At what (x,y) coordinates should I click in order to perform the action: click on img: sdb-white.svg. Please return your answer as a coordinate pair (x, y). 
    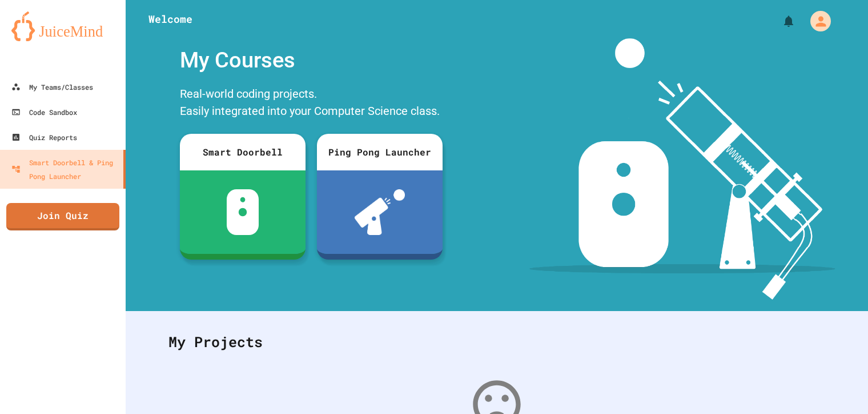
    Looking at the image, I should click on (243, 212).